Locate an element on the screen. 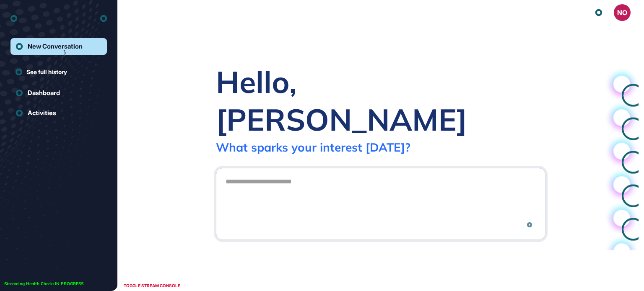 This screenshot has height=291, width=644. div: New Conversation is located at coordinates (55, 47).